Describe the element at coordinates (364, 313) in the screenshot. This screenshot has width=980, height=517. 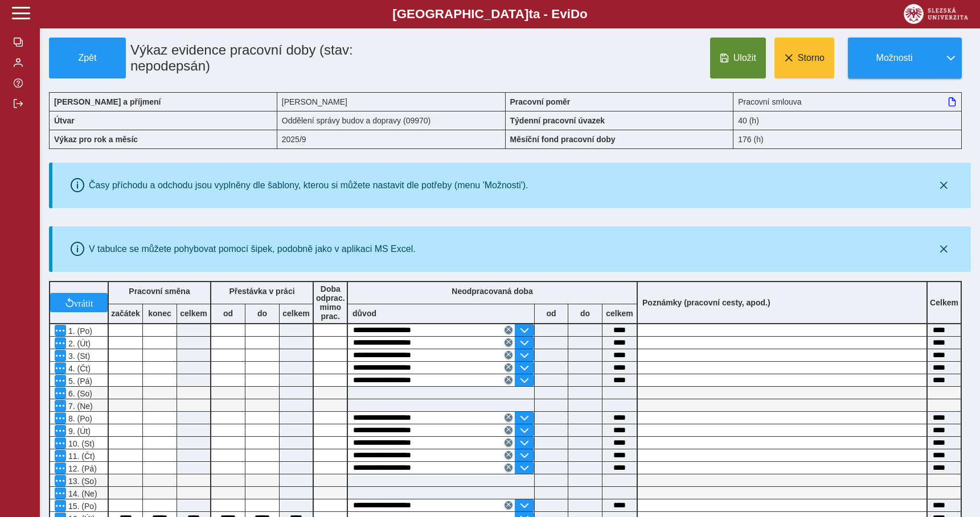
I see `b: důvod` at that location.